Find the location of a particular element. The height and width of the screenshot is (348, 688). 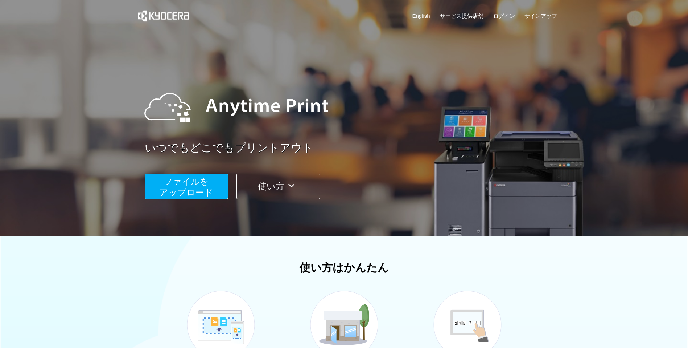

a: いつでもどこでもプリントアウト is located at coordinates (353, 148).